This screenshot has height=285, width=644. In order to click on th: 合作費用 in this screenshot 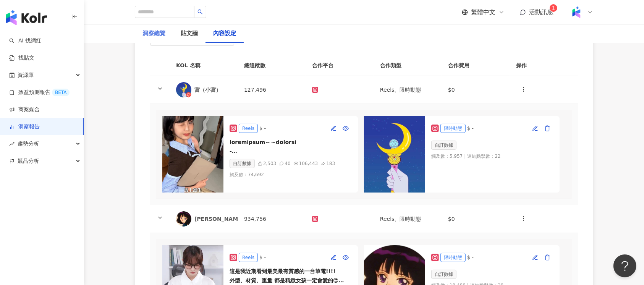, I will do `click(476, 66)`.